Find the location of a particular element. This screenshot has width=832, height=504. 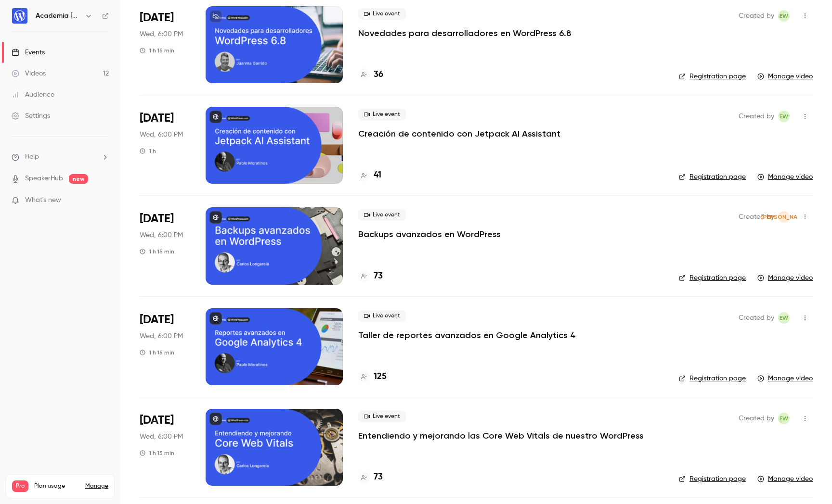

div: Events is located at coordinates (28, 52).